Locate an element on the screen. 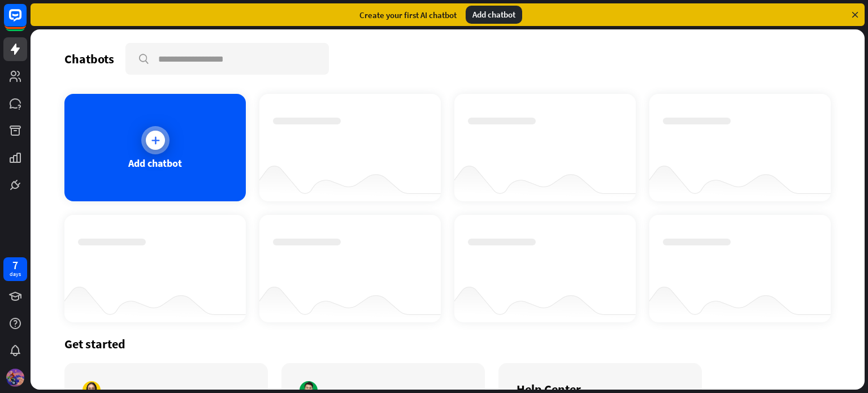 Image resolution: width=868 pixels, height=393 pixels. div: Create your first AI chatbot is located at coordinates (408, 14).